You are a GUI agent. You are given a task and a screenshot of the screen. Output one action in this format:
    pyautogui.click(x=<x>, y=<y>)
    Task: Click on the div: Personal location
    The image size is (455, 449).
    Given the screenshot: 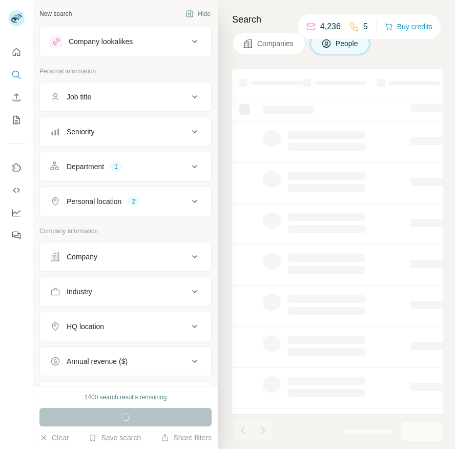 What is the action you would take?
    pyautogui.click(x=94, y=201)
    